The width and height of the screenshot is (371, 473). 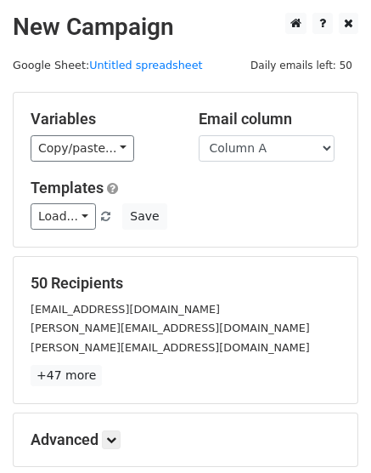 What do you see at coordinates (63, 216) in the screenshot?
I see `a: Load...` at bounding box center [63, 216].